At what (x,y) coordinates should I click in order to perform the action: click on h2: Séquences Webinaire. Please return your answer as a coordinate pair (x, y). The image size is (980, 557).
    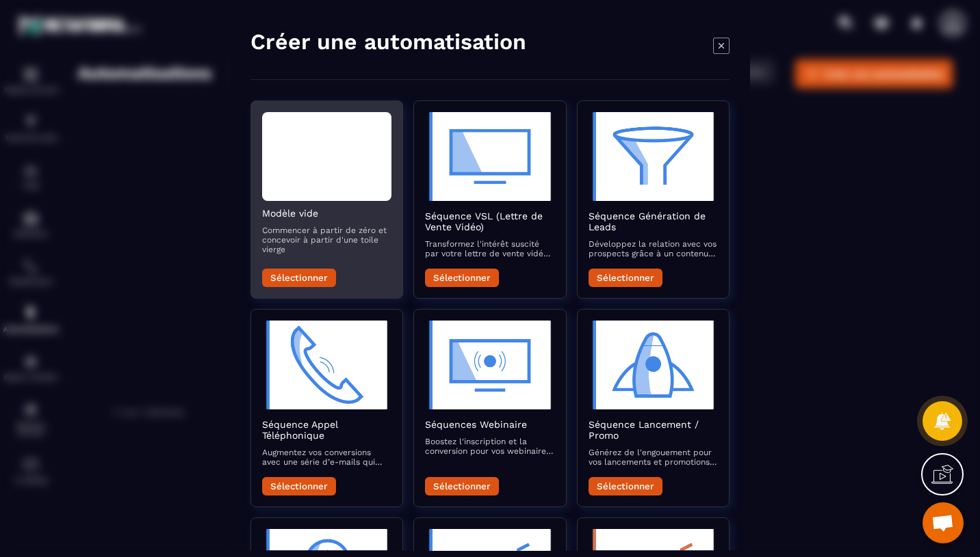
    Looking at the image, I should click on (490, 424).